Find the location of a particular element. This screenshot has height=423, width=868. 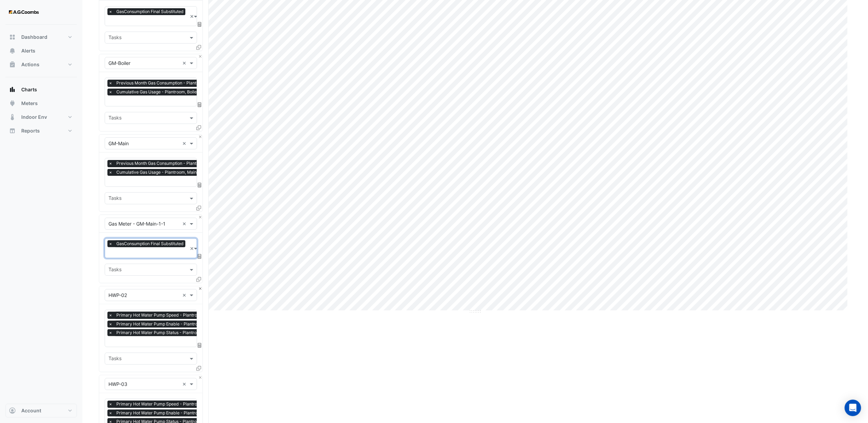

span: Primary Hot Water Pump Status - Plantroom, Plantroom is located at coordinates (170, 332).